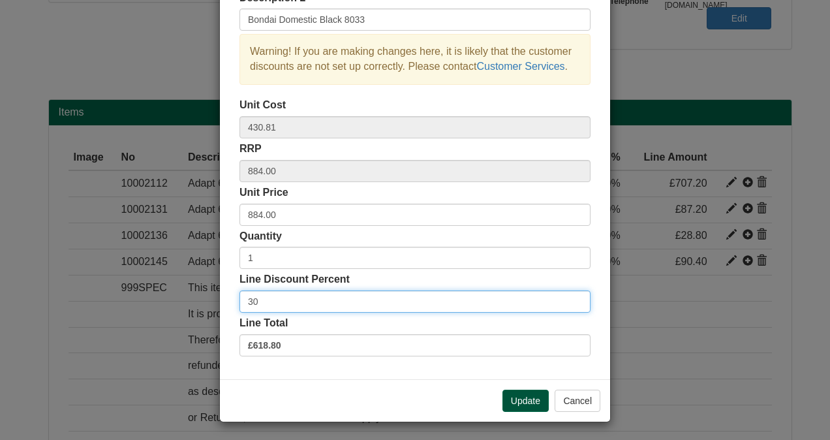 The height and width of the screenshot is (440, 830). Describe the element at coordinates (261, 236) in the screenshot. I see `label: Quantity` at that location.